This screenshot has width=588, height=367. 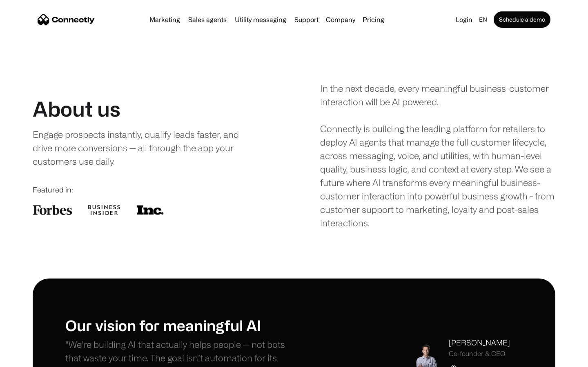 I want to click on a: Marketing, so click(x=165, y=20).